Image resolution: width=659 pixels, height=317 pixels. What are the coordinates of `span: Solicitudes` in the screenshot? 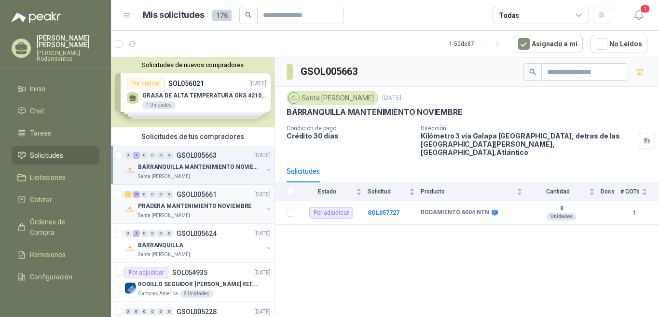 It's located at (46, 155).